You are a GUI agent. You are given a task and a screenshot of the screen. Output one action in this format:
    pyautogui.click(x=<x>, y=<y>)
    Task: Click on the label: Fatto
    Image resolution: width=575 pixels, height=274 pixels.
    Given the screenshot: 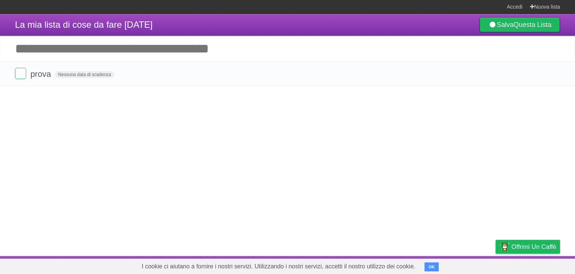 What is the action you would take?
    pyautogui.click(x=21, y=73)
    